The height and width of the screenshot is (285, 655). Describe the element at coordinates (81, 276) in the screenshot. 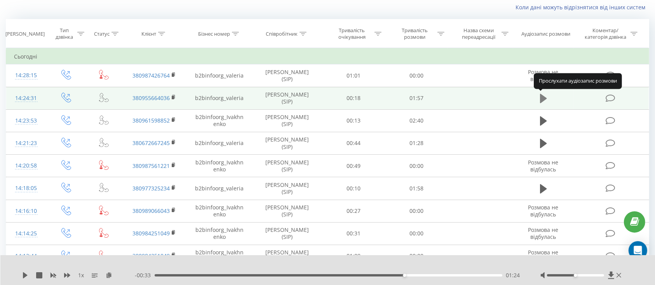

I see `span: 1 x` at that location.